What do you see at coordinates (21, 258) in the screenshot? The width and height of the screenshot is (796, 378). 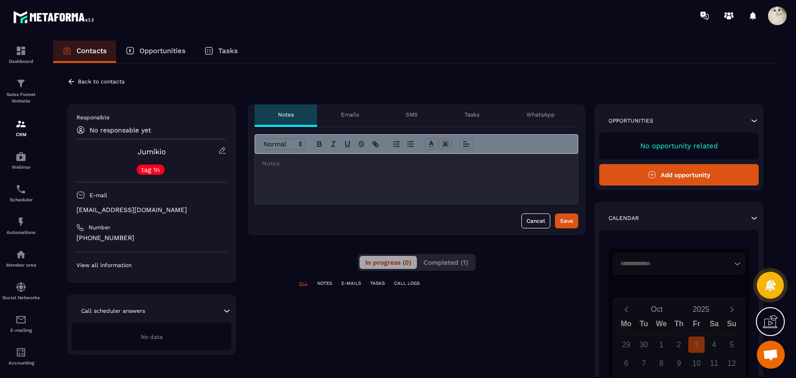 I see `a: automationsautomationsMember area` at bounding box center [21, 258].